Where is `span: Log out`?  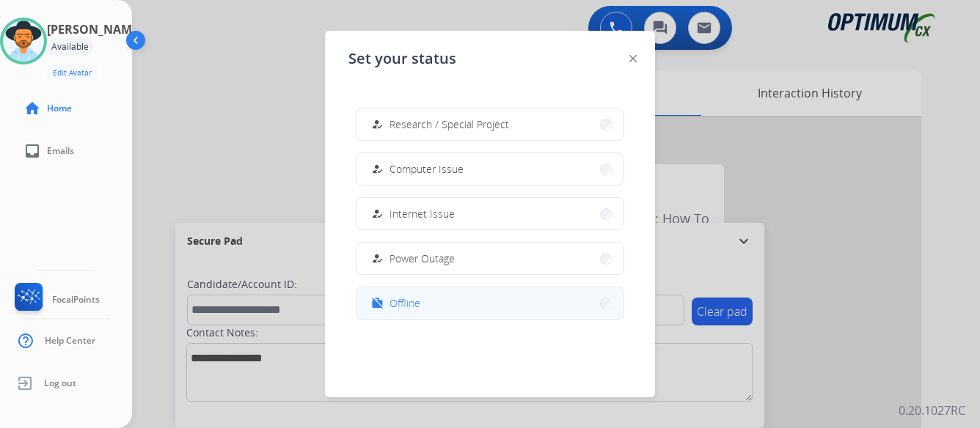 span: Log out is located at coordinates (61, 383).